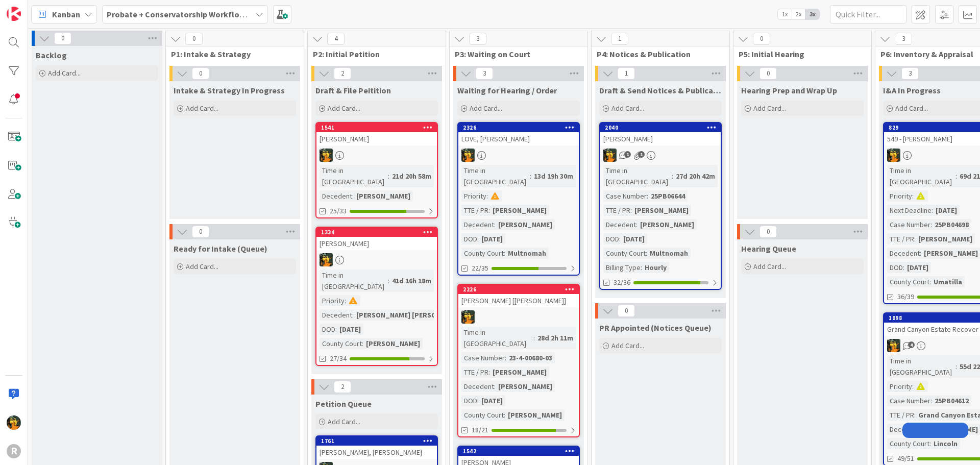 The width and height of the screenshot is (980, 465). Describe the element at coordinates (531, 358) in the screenshot. I see `div: 23-4-00680-03` at that location.